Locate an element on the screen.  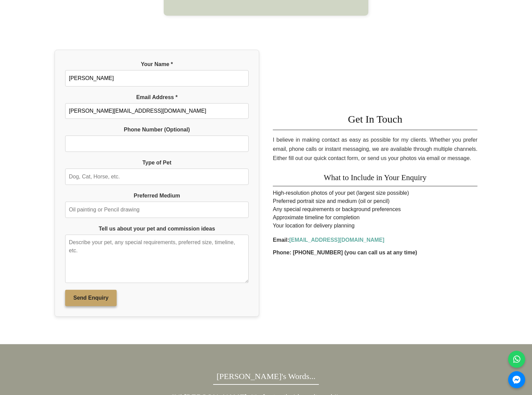
li: Approximate timeline for completion is located at coordinates (375, 218).